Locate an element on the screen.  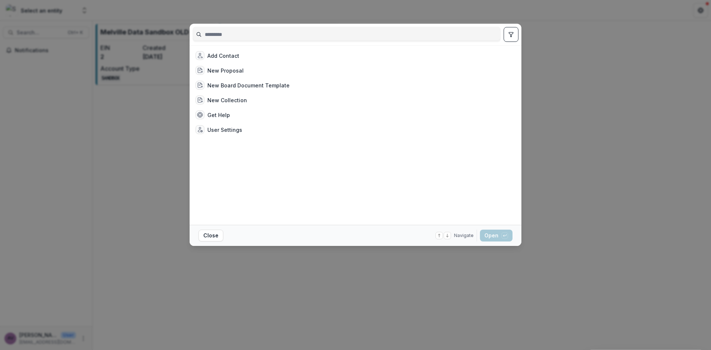
div: New Collection is located at coordinates (227, 100).